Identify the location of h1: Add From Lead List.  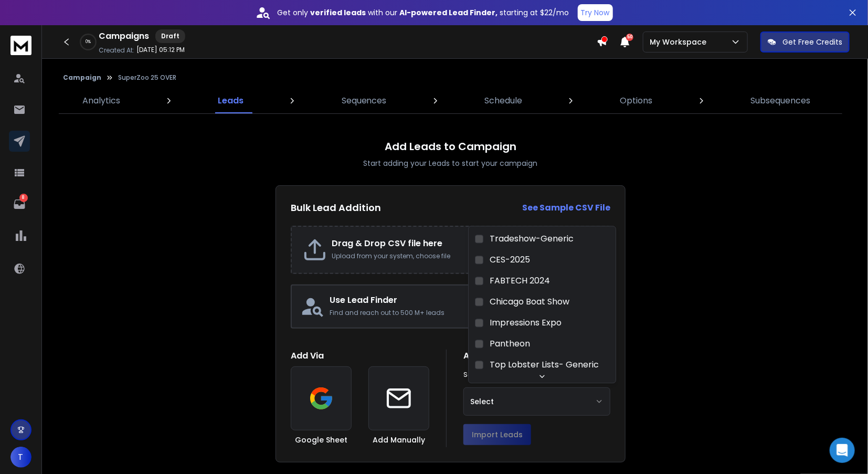
(537, 356).